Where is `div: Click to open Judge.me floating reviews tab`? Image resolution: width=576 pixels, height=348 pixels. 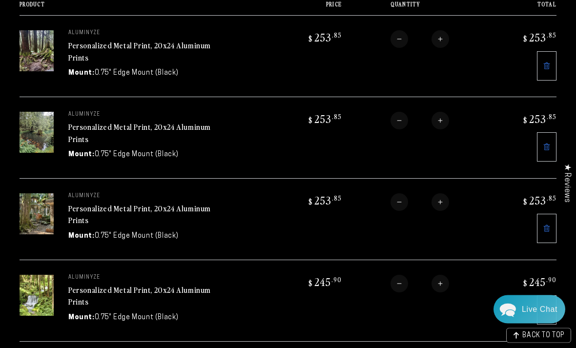
div: Click to open Judge.me floating reviews tab is located at coordinates (567, 183).